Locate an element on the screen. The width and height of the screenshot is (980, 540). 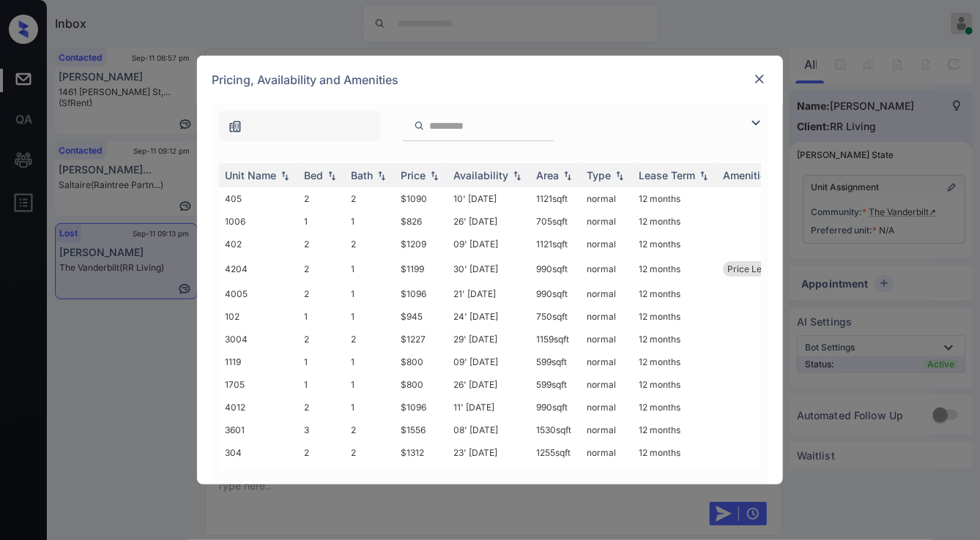
td: 3 is located at coordinates (322, 429).